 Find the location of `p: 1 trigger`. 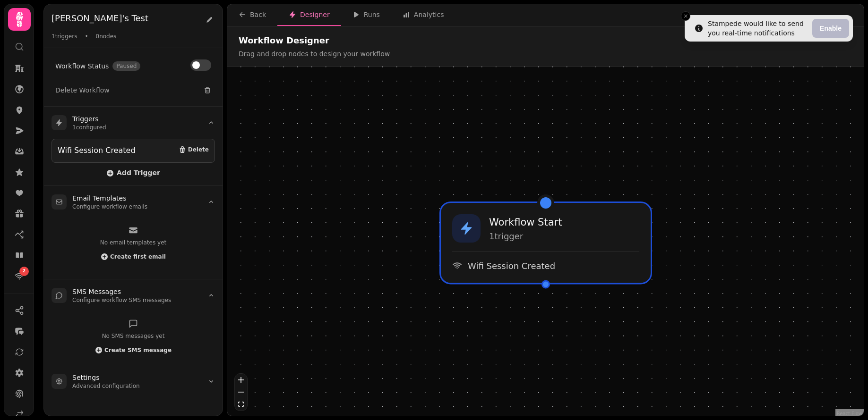

p: 1 trigger is located at coordinates (525, 237).